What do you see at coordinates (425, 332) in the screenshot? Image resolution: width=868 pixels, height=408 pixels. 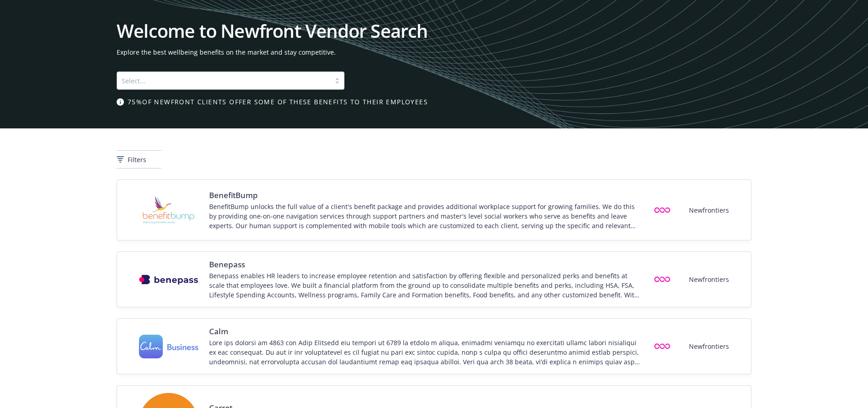 I see `span: Calm` at bounding box center [425, 332].